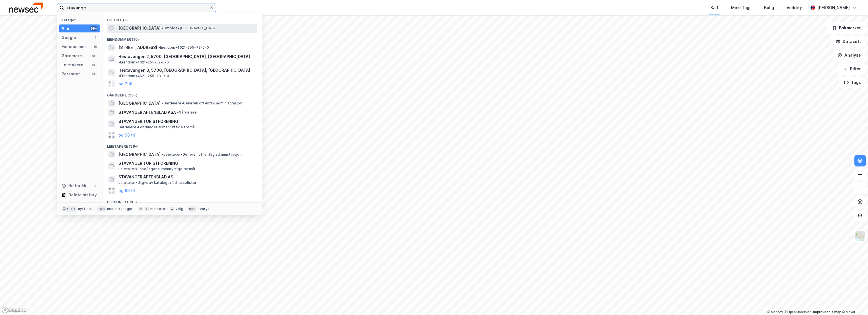 This screenshot has width=868, height=315. I want to click on div: Mine Tags, so click(741, 8).